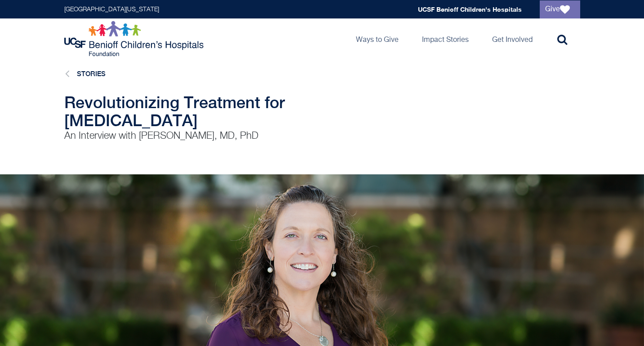 Image resolution: width=644 pixels, height=346 pixels. I want to click on a: Stories, so click(91, 73).